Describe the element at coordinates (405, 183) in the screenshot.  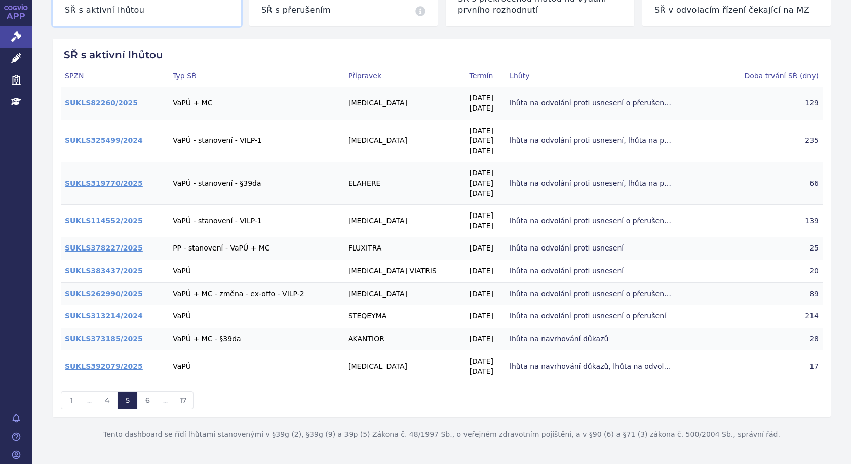
I see `p: ELAHERE` at that location.